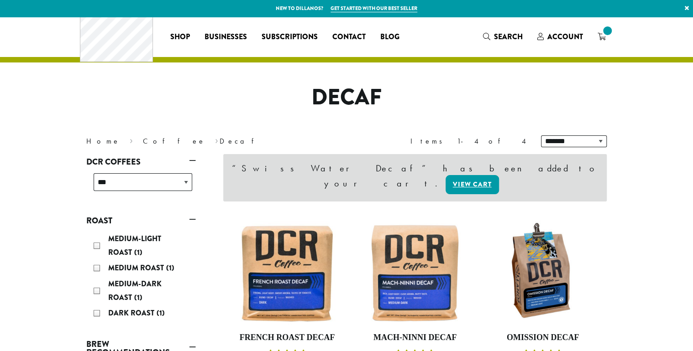 Image resolution: width=693 pixels, height=351 pixels. Describe the element at coordinates (415, 178) in the screenshot. I see `div: “Swiss Water Decaf” has been added to your cart.` at that location.